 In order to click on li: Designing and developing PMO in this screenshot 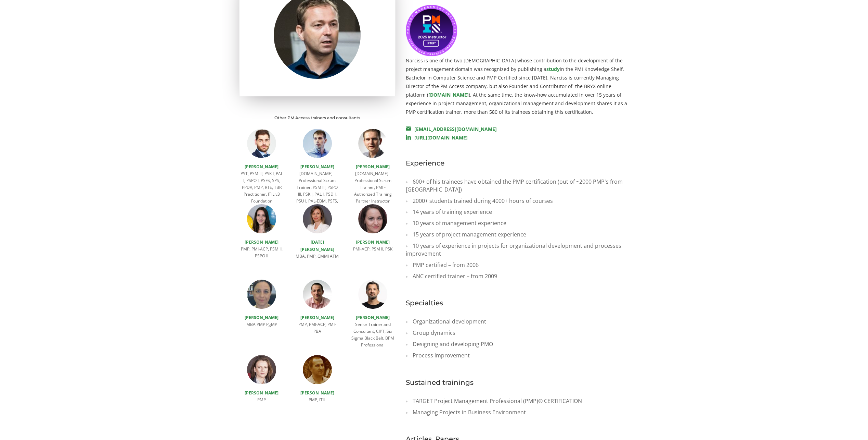, I will do `click(517, 344)`.